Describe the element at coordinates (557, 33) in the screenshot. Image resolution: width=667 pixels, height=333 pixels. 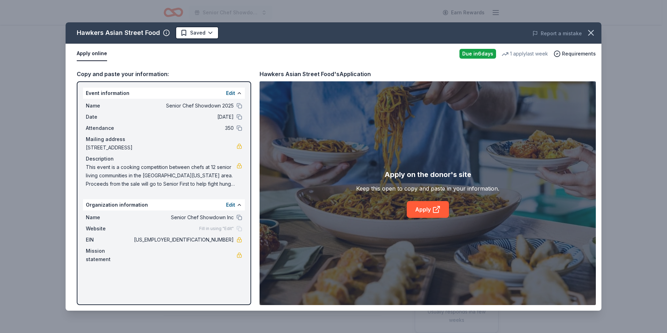
I see `button: Report a mistake` at that location.